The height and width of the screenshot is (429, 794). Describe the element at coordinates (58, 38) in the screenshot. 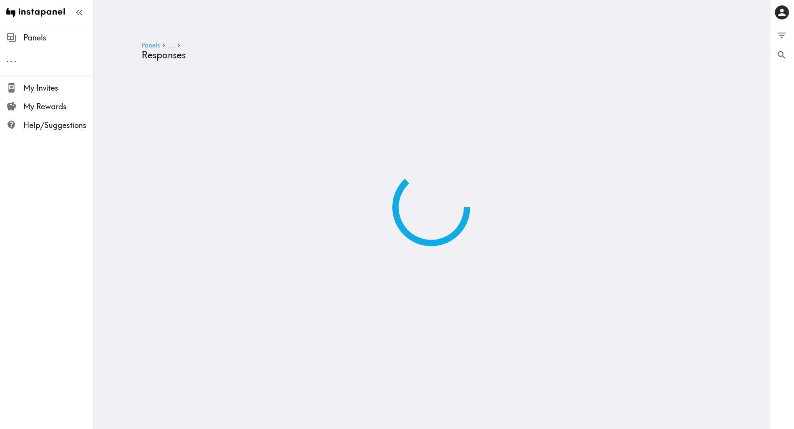

I see `span: Panels` at that location.